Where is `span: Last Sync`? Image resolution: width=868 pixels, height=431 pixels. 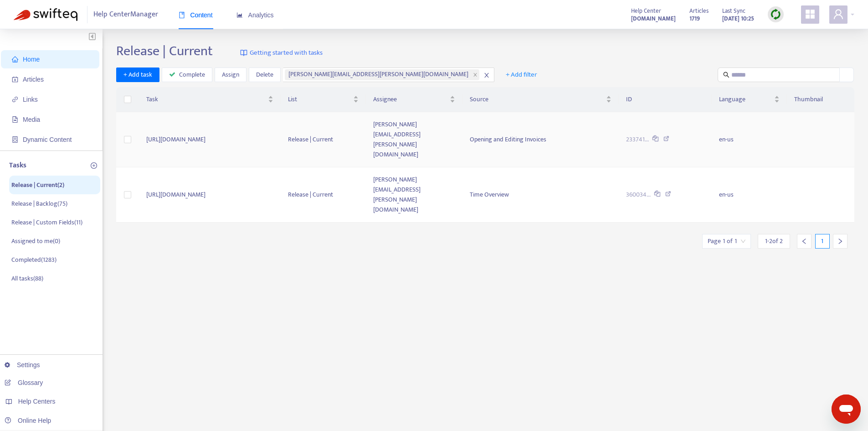 span: Last Sync is located at coordinates (734, 11).